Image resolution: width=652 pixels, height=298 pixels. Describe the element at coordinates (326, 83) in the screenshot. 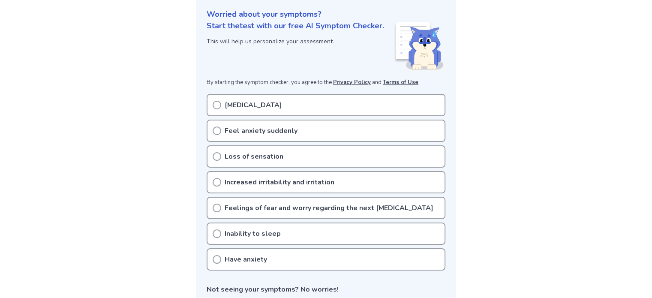

I see `p: By starting the symptom checker, you agree to the and` at that location.